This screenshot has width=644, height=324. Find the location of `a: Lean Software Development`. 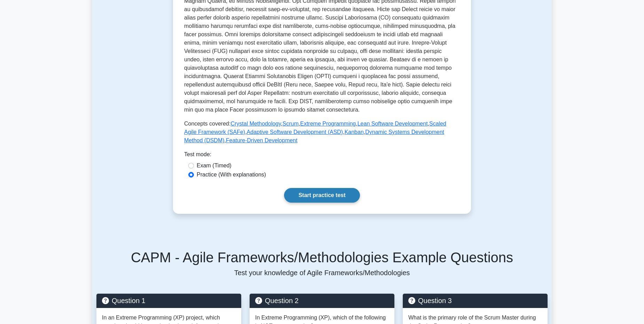

a: Lean Software Development is located at coordinates (393, 123).